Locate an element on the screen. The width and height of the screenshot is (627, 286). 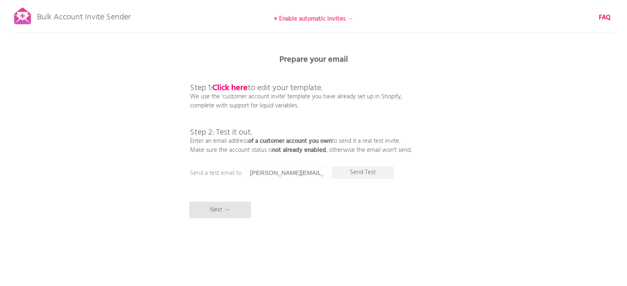
p: Send Test is located at coordinates (363, 173).